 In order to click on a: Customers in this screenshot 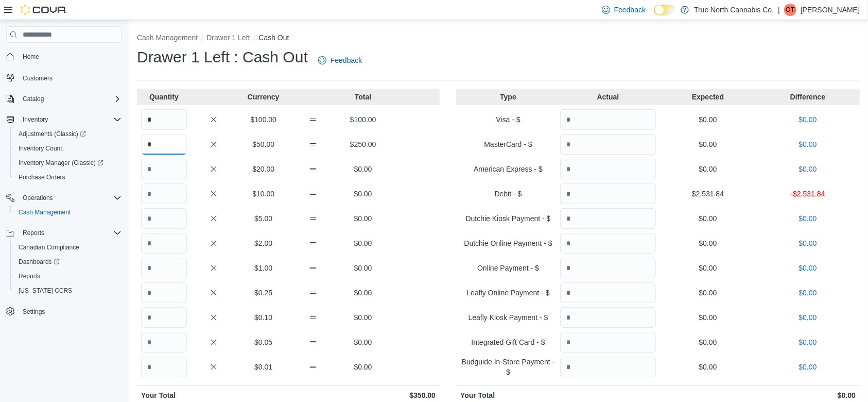, I will do `click(38, 78)`.